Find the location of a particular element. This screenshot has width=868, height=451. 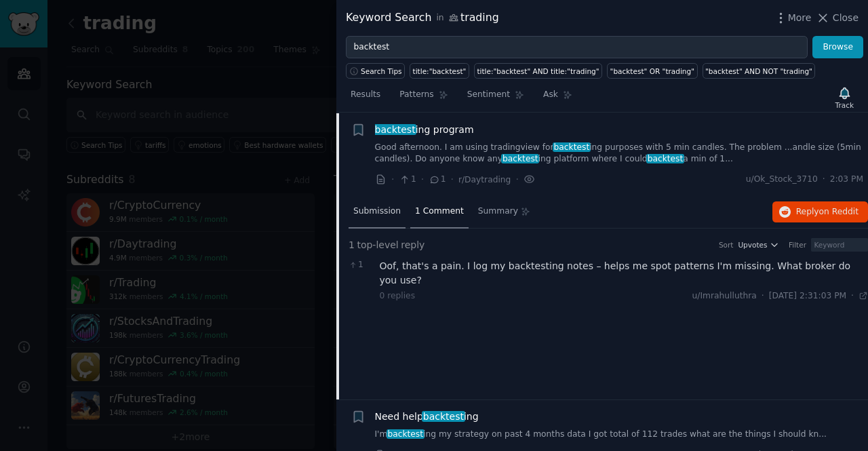

span: on Reddit is located at coordinates (839, 212).